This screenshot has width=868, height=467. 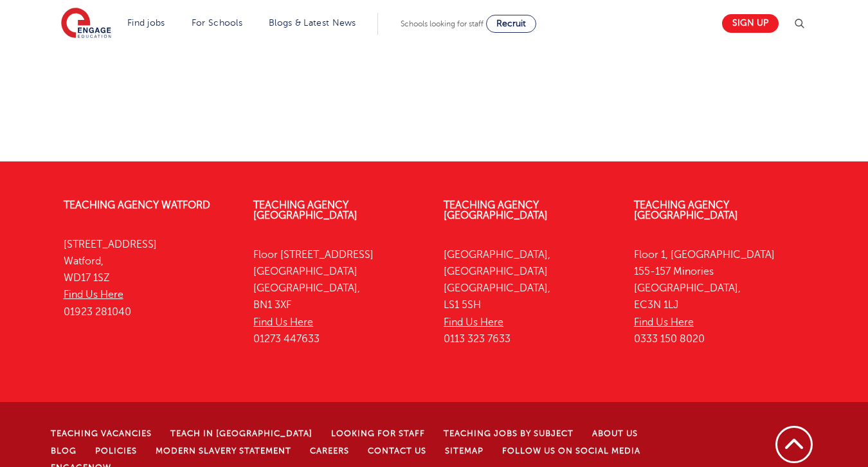 What do you see at coordinates (442, 24) in the screenshot?
I see `span: Schools looking for staff` at bounding box center [442, 24].